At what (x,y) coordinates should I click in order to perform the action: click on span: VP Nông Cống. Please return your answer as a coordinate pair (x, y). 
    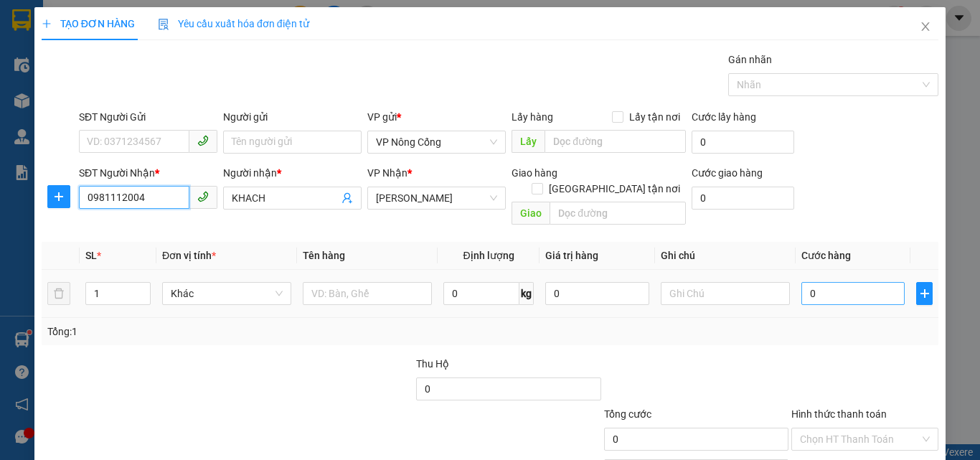
    Looking at the image, I should click on (436, 142).